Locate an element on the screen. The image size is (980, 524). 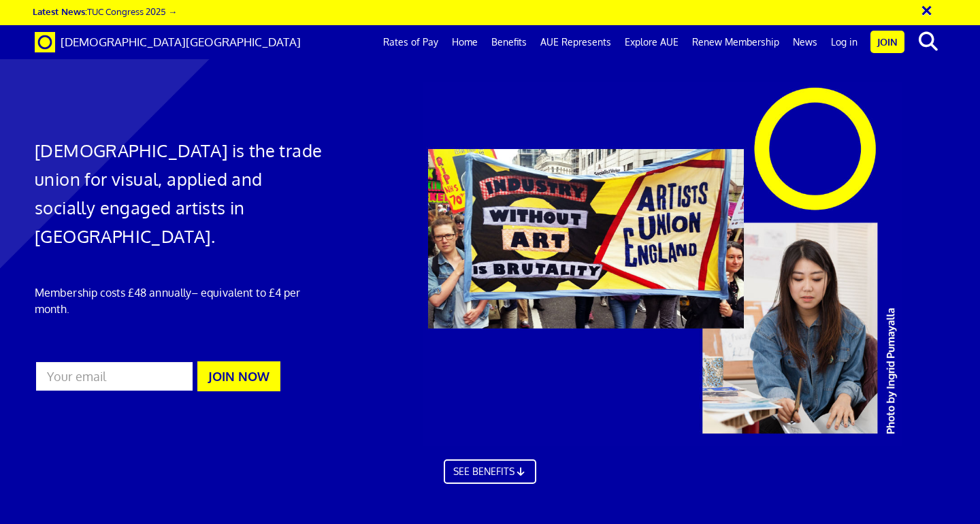
a: Latest News:TUC Congress 2025 → is located at coordinates (105, 11).